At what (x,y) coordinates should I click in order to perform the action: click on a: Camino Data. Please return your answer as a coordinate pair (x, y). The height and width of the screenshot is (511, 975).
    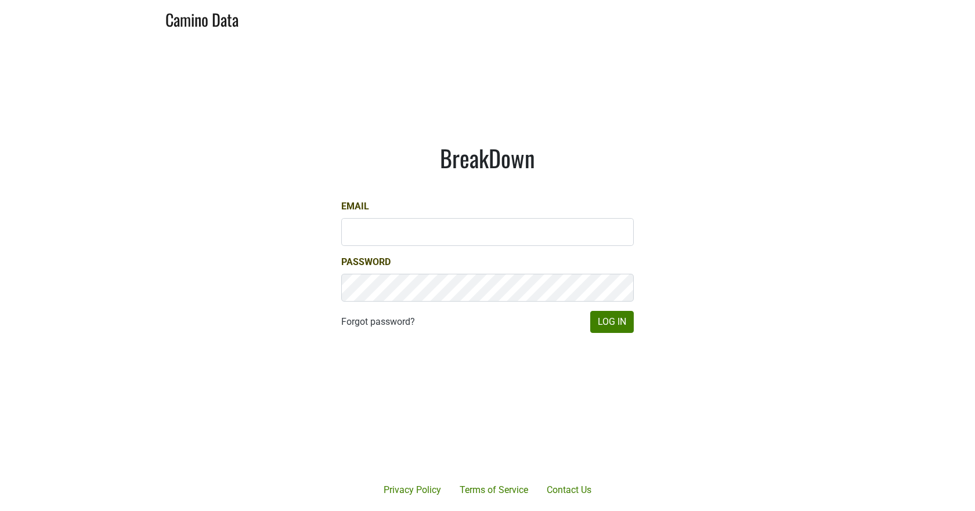
    Looking at the image, I should click on (202, 18).